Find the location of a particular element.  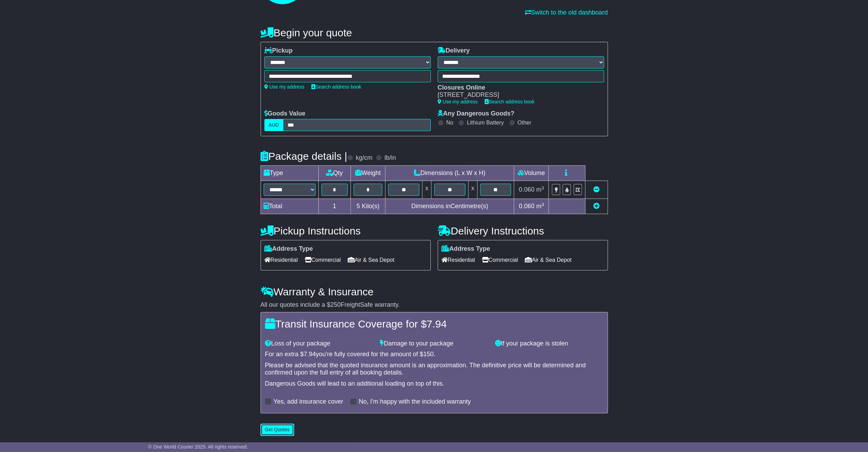

td: Dimensions in Centimetre(s) is located at coordinates (450, 206).